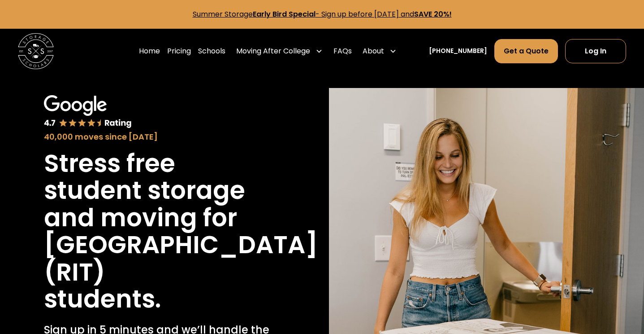 This screenshot has height=334, width=644. What do you see at coordinates (433, 14) in the screenshot?
I see `strong: SAVE 20%!` at bounding box center [433, 14].